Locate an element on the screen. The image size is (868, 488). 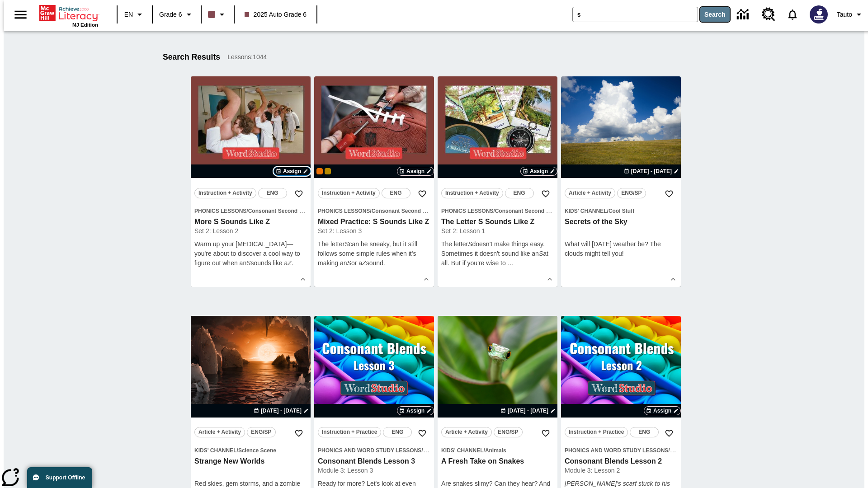
span: EN is located at coordinates (129, 15).